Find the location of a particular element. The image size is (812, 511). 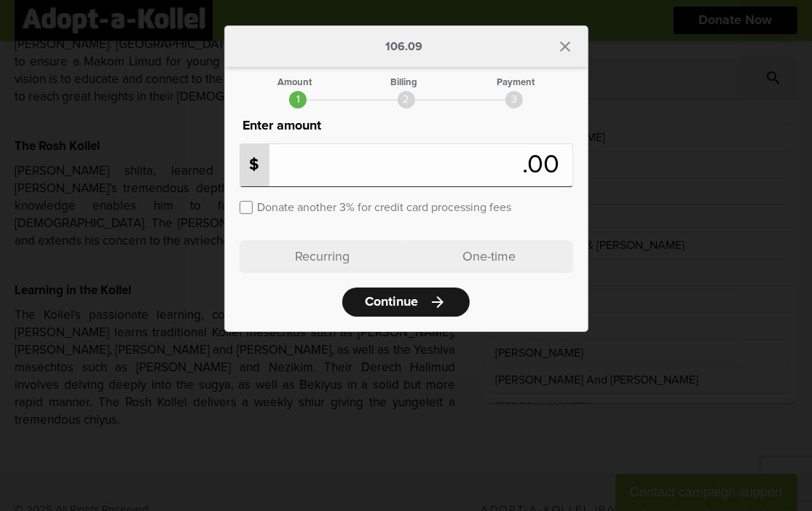

p: Enter amount is located at coordinates (407, 126).